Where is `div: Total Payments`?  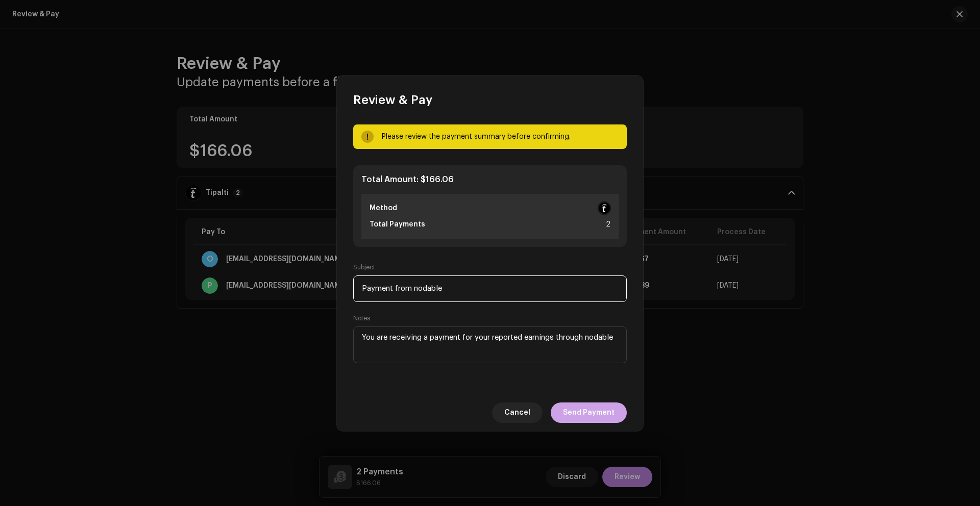
div: Total Payments is located at coordinates (397, 224).